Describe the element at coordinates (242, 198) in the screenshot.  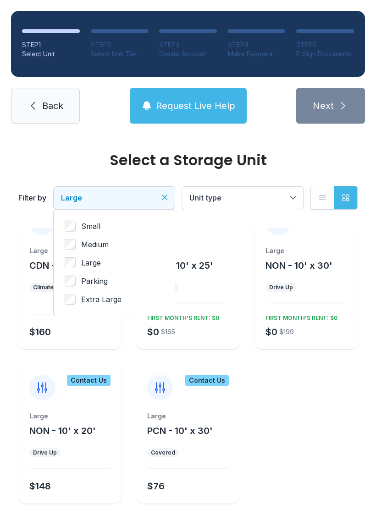
I see `button: Unit type` at that location.